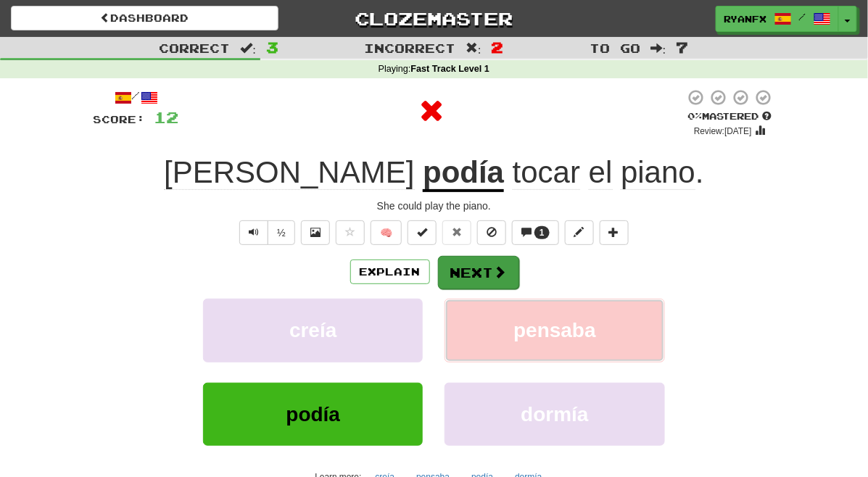 This screenshot has width=868, height=477. I want to click on button: Next, so click(479, 272).